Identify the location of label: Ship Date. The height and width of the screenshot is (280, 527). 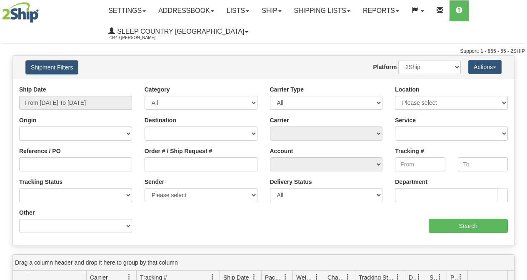
(32, 90).